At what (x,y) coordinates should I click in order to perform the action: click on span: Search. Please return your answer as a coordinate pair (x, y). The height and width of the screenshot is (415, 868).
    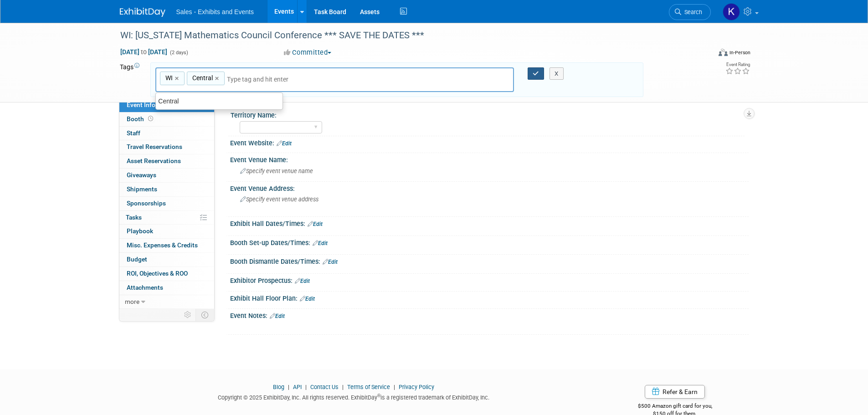
    Looking at the image, I should click on (691, 12).